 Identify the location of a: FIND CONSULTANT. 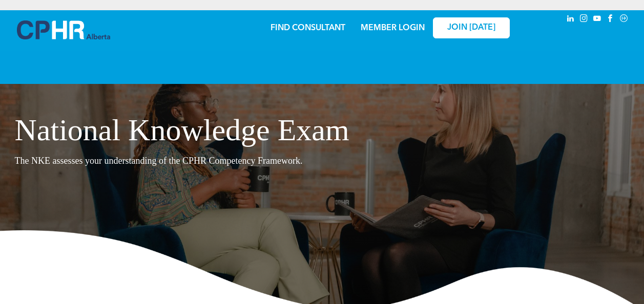
(308, 28).